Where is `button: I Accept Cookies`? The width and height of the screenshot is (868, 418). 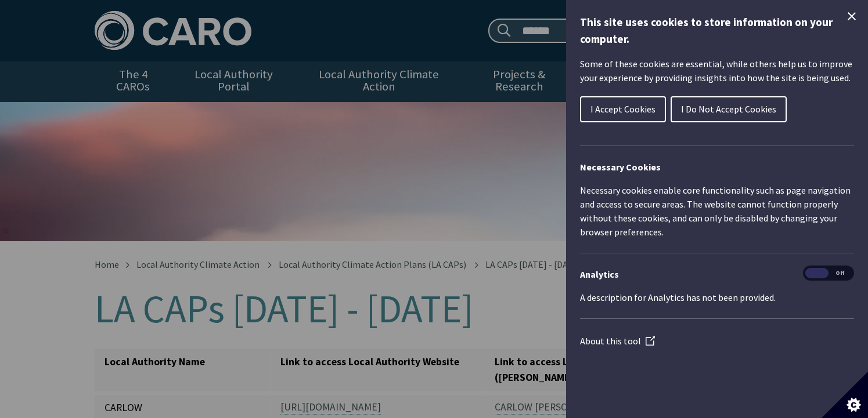
button: I Accept Cookies is located at coordinates (623, 109).